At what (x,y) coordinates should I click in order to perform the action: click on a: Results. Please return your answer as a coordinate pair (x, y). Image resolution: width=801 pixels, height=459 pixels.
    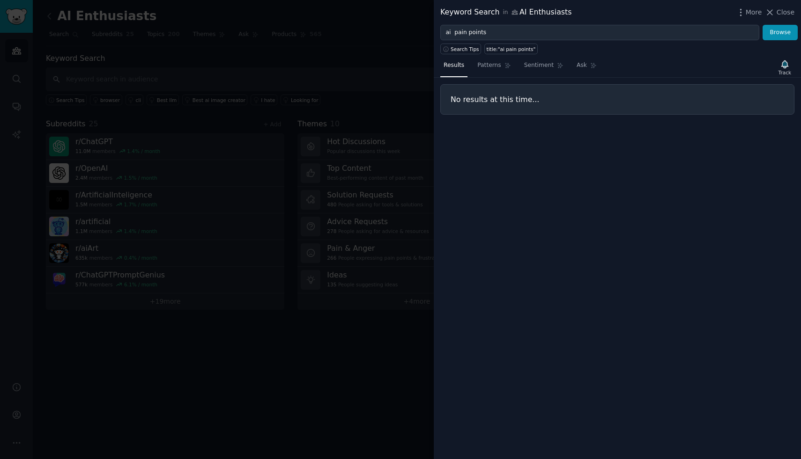
    Looking at the image, I should click on (454, 67).